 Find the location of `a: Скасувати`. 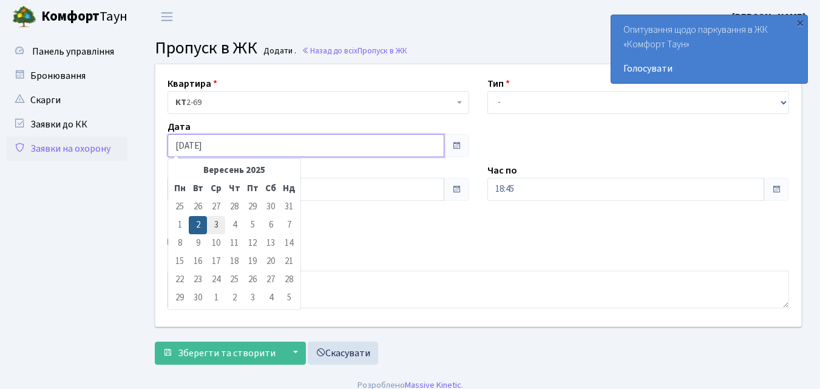

a: Скасувати is located at coordinates (343, 353).